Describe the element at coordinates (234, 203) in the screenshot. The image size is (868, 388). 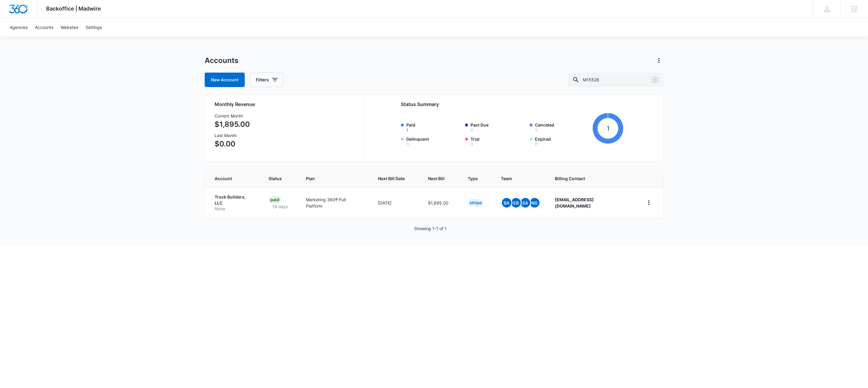
I see `a: Truck Builders, LLCNone` at that location.